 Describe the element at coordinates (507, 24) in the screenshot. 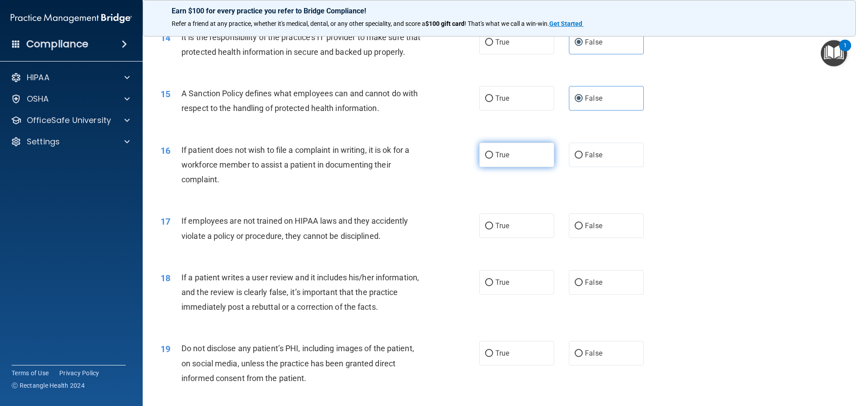

I see `span: ! That's what we call a win-win.` at that location.